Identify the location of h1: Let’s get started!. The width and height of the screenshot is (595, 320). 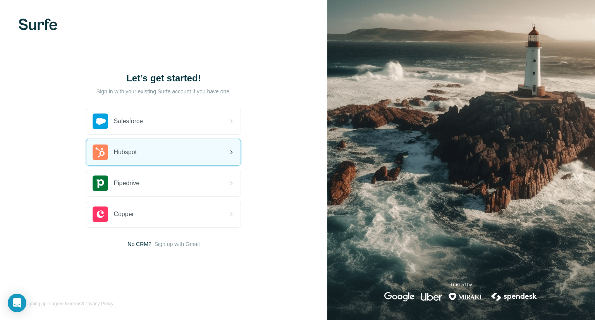
(164, 78).